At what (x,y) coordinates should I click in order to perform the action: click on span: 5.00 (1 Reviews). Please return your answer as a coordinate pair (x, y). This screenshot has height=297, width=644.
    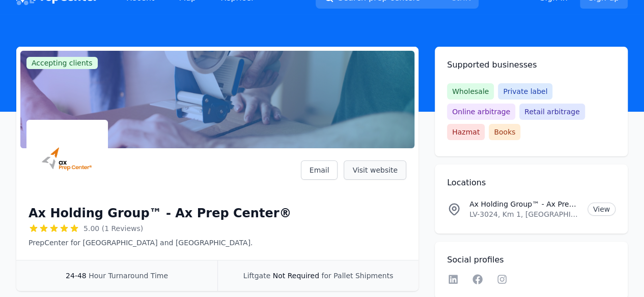
    Looking at the image, I should click on (113, 229).